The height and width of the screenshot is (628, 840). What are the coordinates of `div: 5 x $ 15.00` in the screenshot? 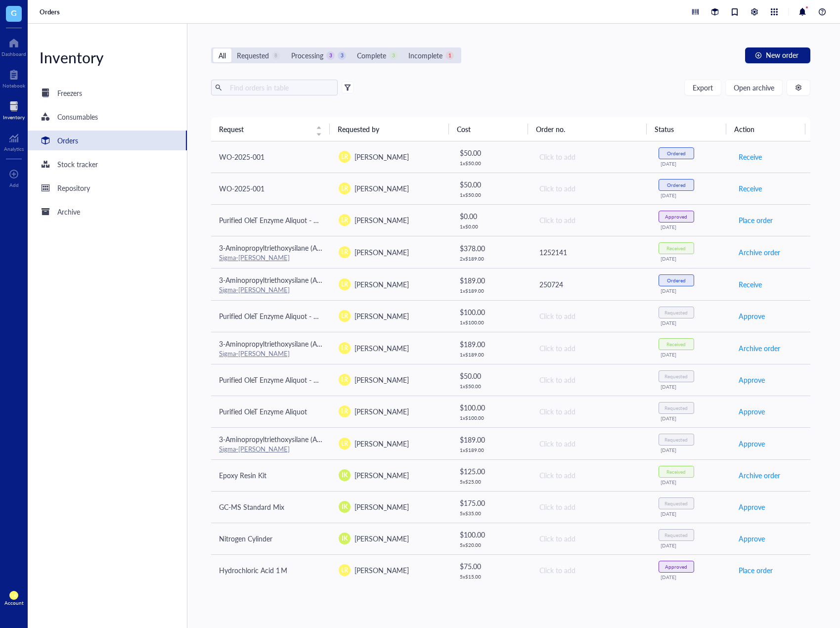 It's located at (492, 577).